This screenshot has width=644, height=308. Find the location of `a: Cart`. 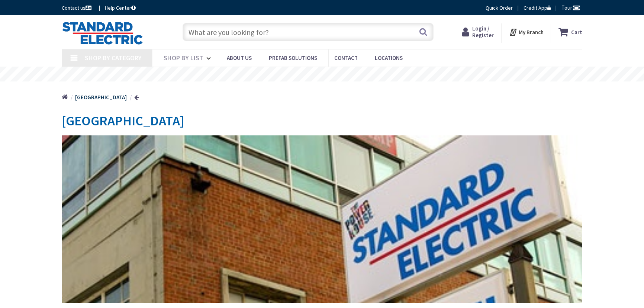

a: Cart is located at coordinates (571, 32).